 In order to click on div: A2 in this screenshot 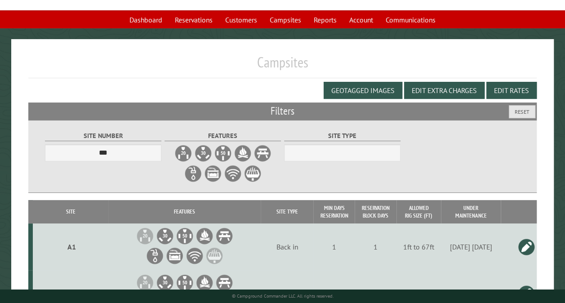, I will do `click(71, 294)`.